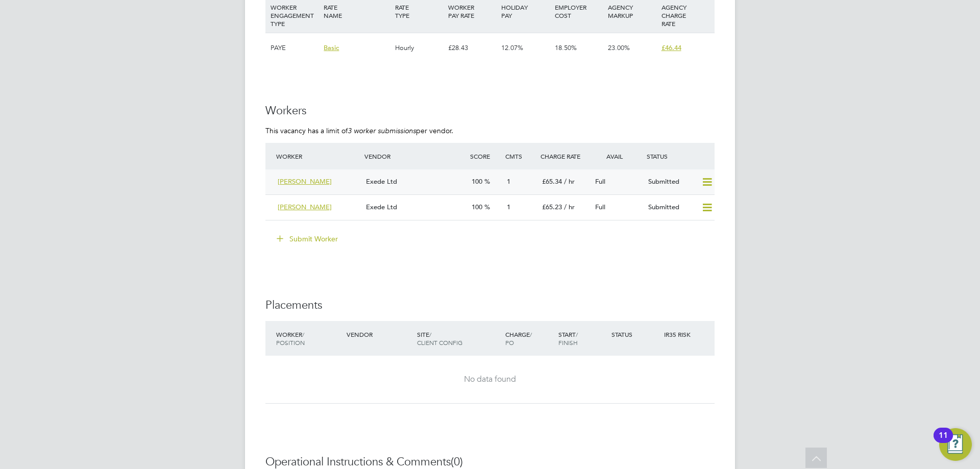 Image resolution: width=980 pixels, height=469 pixels. What do you see at coordinates (568, 339) in the screenshot?
I see `span: / Finish` at bounding box center [568, 339].